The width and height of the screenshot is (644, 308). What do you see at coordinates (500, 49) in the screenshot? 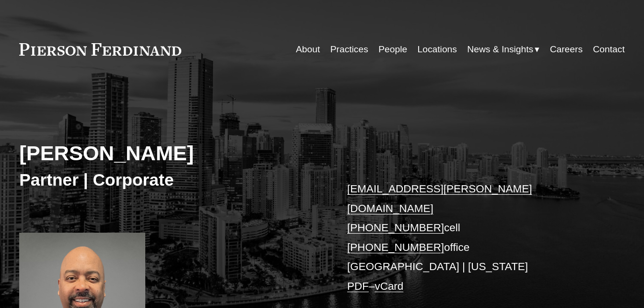
I see `span: News & Insights` at bounding box center [500, 49].